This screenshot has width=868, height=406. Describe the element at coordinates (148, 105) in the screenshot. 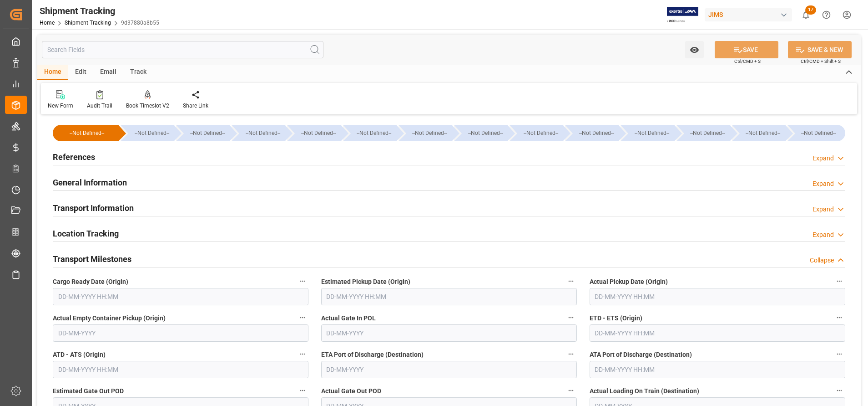

I see `div: Book Timeslot V2` at that location.